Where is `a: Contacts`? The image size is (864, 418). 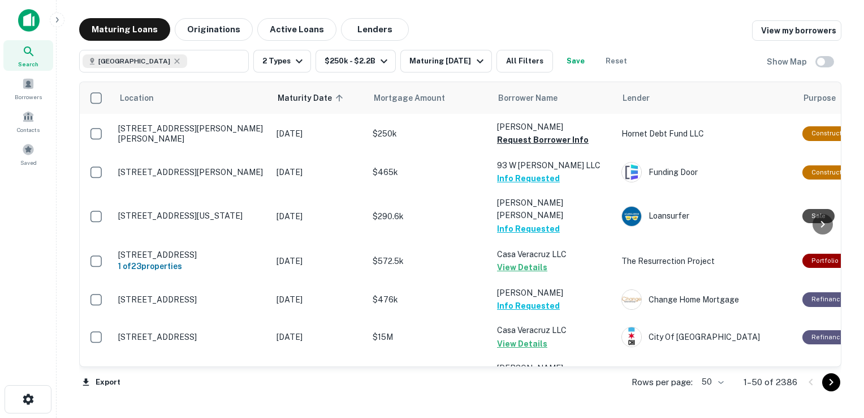 a: Contacts is located at coordinates (28, 121).